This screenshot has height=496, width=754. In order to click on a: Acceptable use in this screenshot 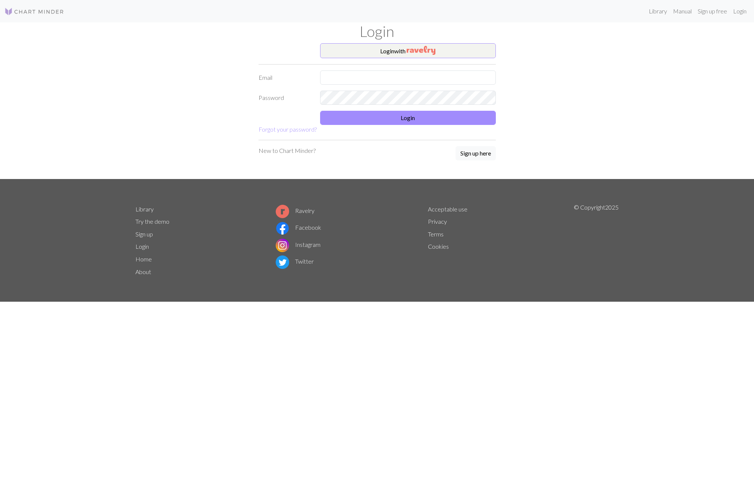, I will do `click(448, 209)`.